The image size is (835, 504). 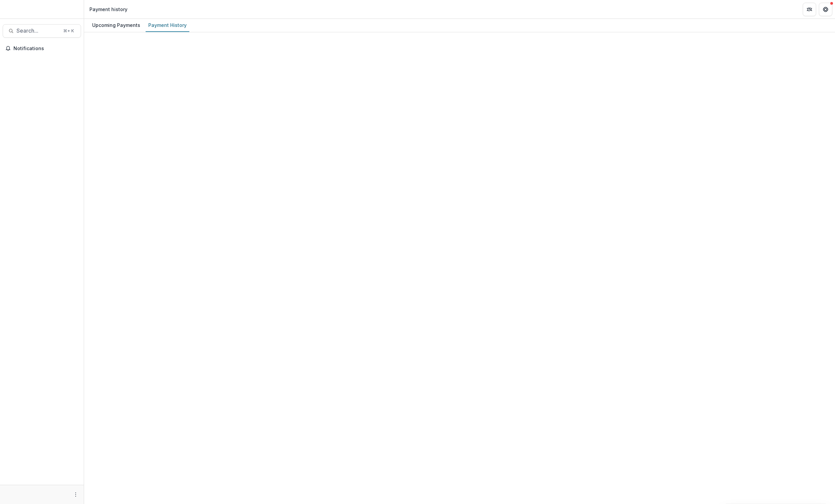 I want to click on div: Payment History, so click(x=168, y=25).